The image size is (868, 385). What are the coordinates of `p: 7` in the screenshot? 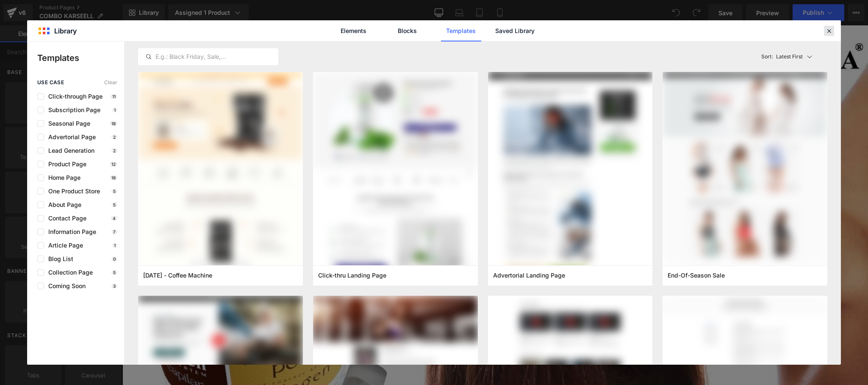 It's located at (114, 232).